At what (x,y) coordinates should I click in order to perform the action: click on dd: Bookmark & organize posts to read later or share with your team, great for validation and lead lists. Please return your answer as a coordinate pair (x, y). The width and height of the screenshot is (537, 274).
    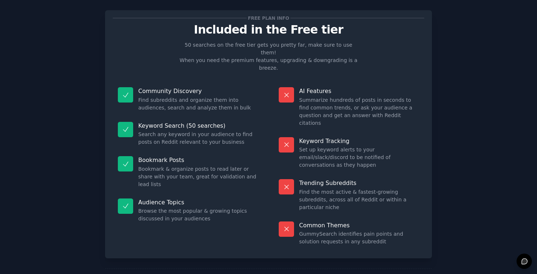
    Looking at the image, I should click on (198, 177).